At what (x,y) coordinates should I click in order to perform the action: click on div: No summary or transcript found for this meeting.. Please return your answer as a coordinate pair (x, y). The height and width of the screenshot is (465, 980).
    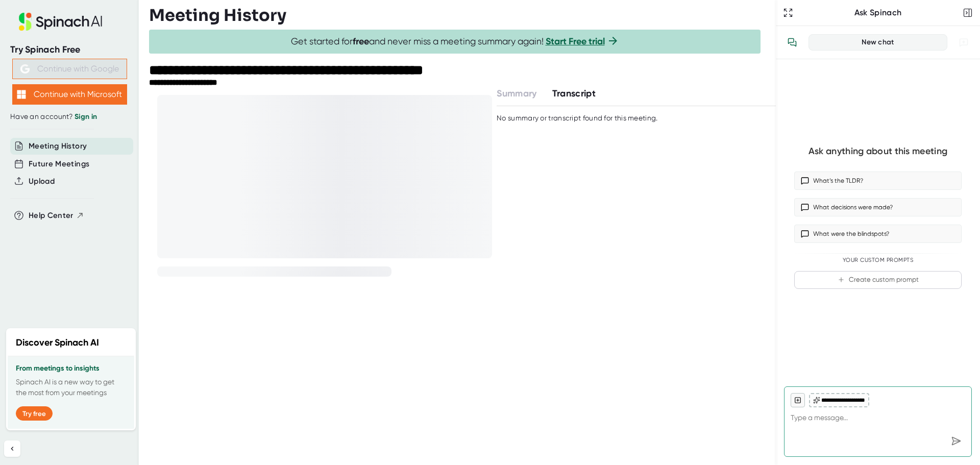
    Looking at the image, I should click on (577, 118).